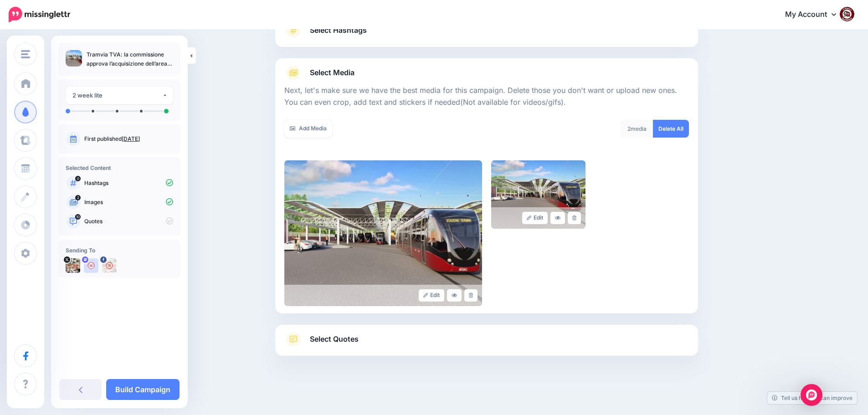 This screenshot has height=415, width=868. Describe the element at coordinates (117, 95) in the screenshot. I see `div: 2 week lite` at that location.